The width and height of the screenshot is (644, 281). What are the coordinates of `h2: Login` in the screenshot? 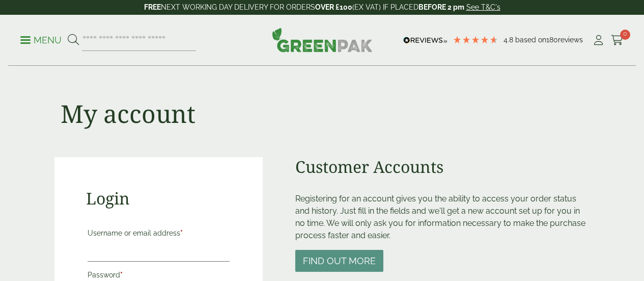 It's located at (159, 199).